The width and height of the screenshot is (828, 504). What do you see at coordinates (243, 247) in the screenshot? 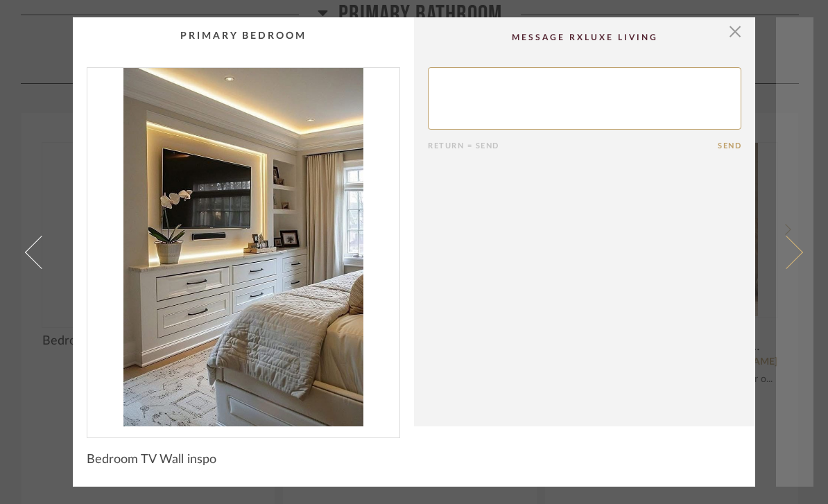
I see `img: b04c7d70-52d0-48f5-94c3-b71ea66fca95_1000x1000.jpg` at bounding box center [243, 247].